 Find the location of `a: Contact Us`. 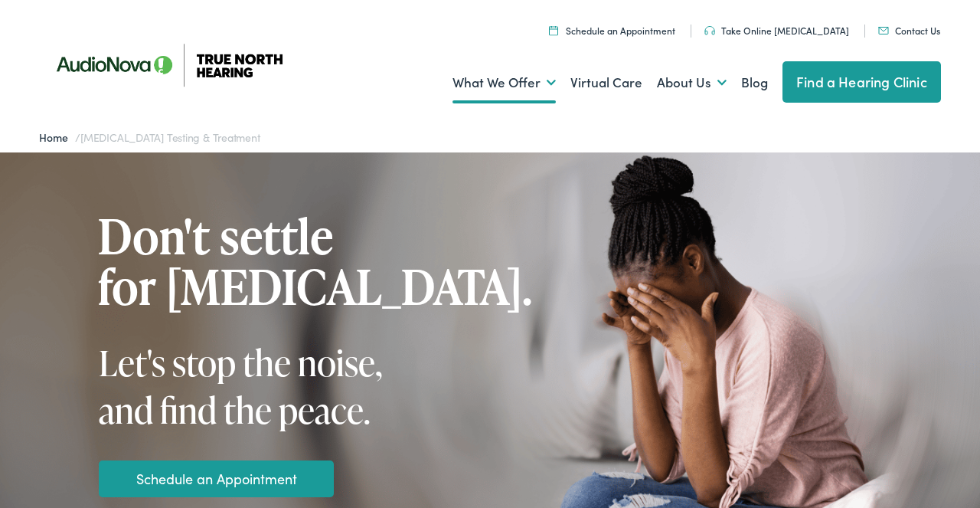

a: Contact Us is located at coordinates (909, 30).